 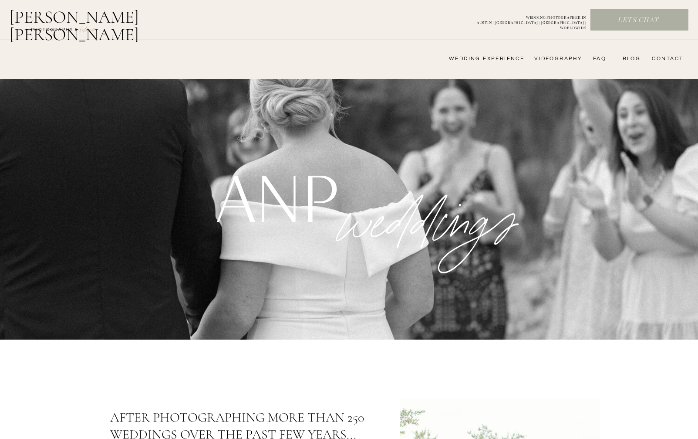 What do you see at coordinates (667, 59) in the screenshot?
I see `nav: CONTACT` at bounding box center [667, 59].